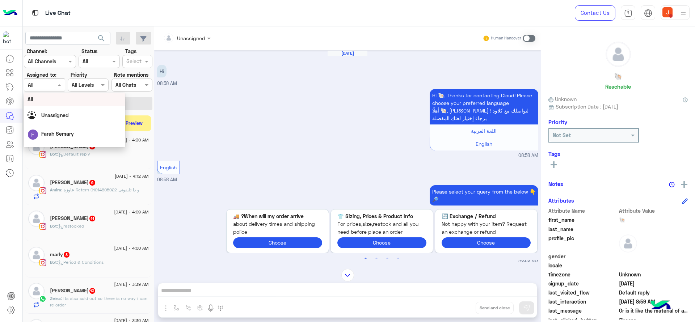 This screenshot has width=695, height=322. I want to click on span: Attribute Name, so click(583, 211).